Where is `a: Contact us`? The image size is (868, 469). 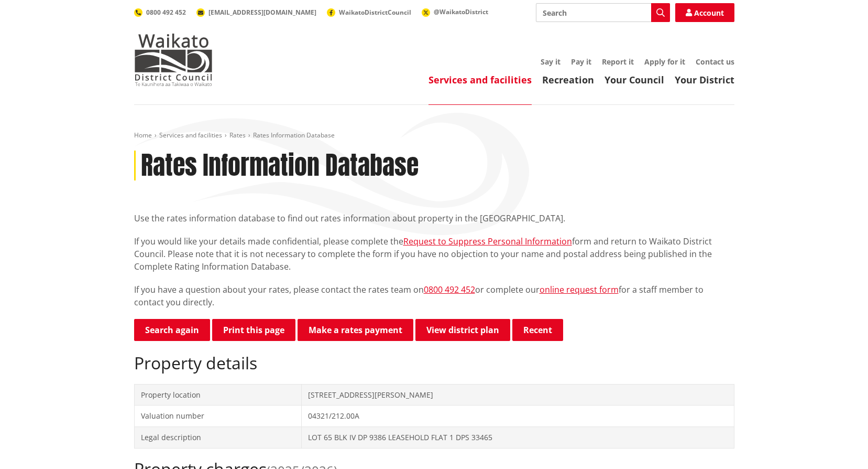
a: Contact us is located at coordinates (715, 61).